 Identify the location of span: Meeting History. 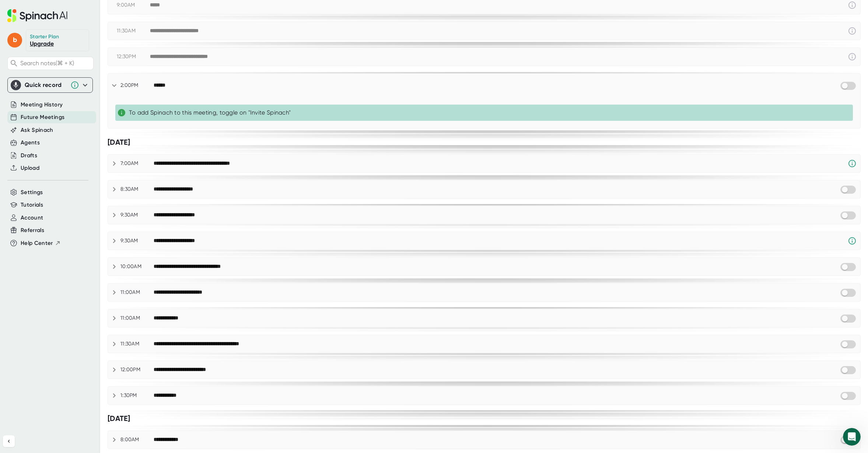
(42, 104).